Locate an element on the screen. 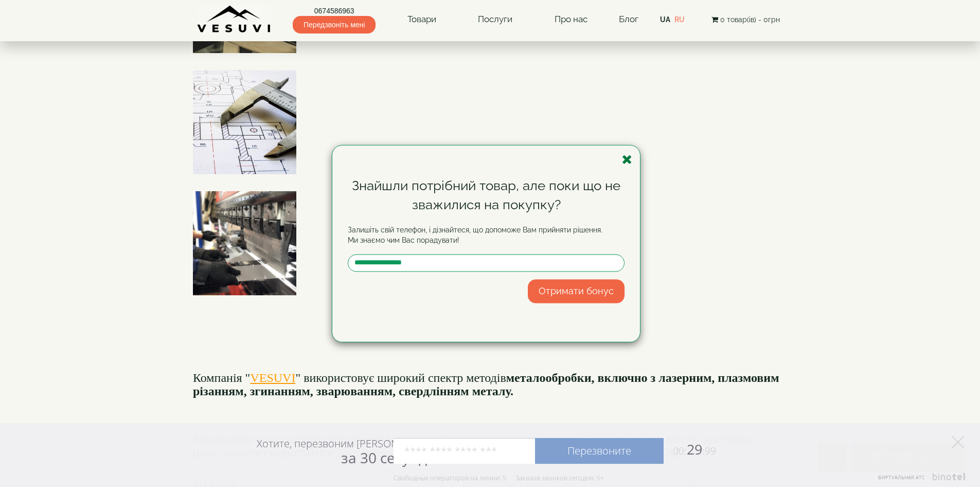 This screenshot has width=980, height=487. div: Знайшли потрібний товар, але поки що не зважилися на покупку? is located at coordinates (487, 195).